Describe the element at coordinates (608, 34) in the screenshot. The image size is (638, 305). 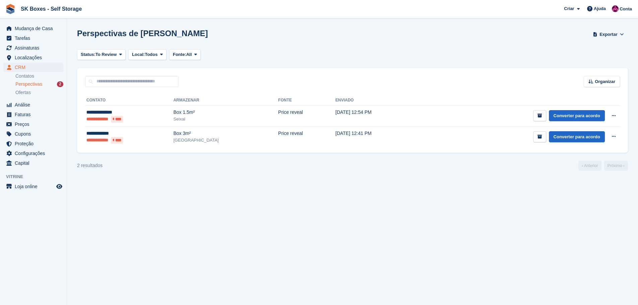
I see `span: Exportar` at that location.